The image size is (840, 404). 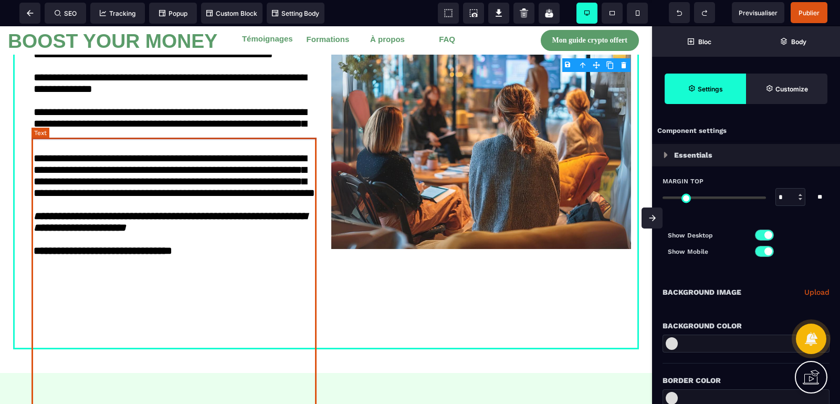 I want to click on button: Témoignages, so click(x=267, y=13).